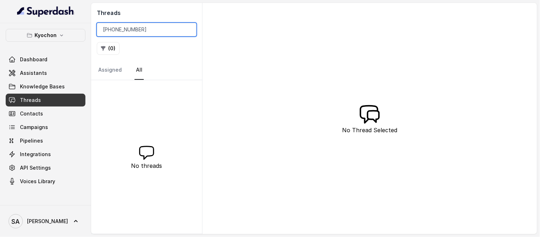  I want to click on span: Dashboard, so click(33, 59).